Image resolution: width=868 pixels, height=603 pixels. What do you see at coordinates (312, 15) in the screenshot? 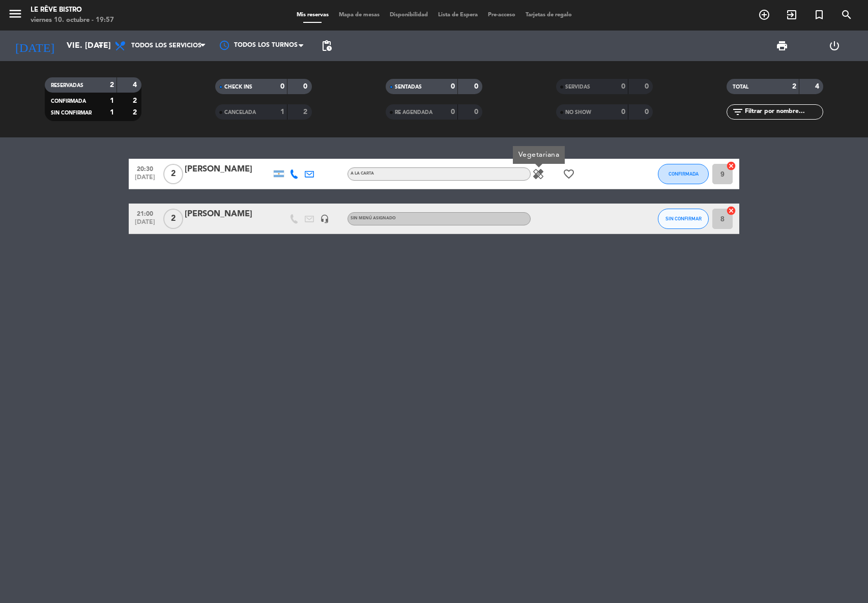
I see `span: Mis reservas` at bounding box center [312, 15].